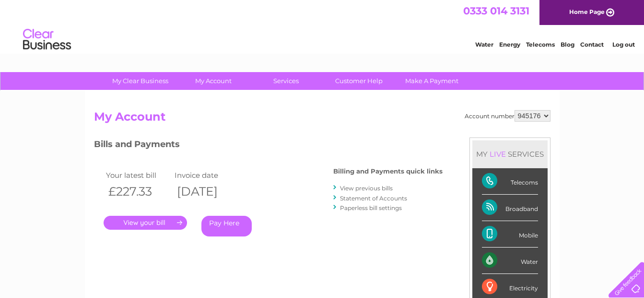 The width and height of the screenshot is (644, 298). I want to click on h4: Billing and Payments quick links, so click(388, 171).